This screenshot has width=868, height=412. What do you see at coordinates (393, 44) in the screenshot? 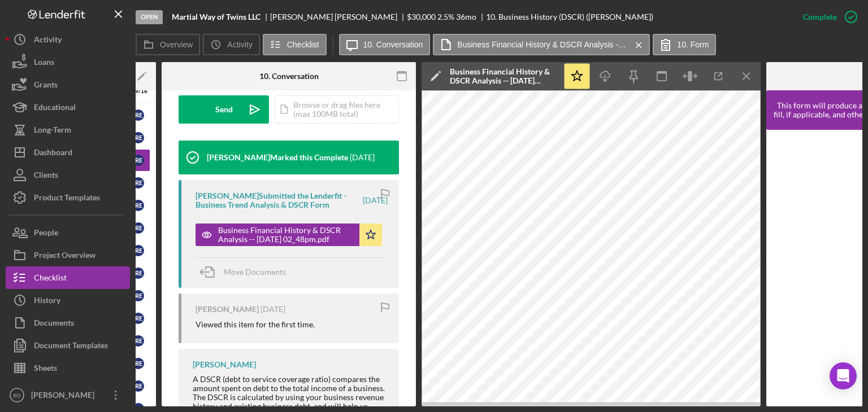
I see `label: 10. Conversation` at bounding box center [393, 44].